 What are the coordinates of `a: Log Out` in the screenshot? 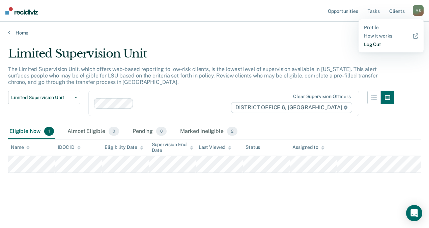 It's located at (391, 44).